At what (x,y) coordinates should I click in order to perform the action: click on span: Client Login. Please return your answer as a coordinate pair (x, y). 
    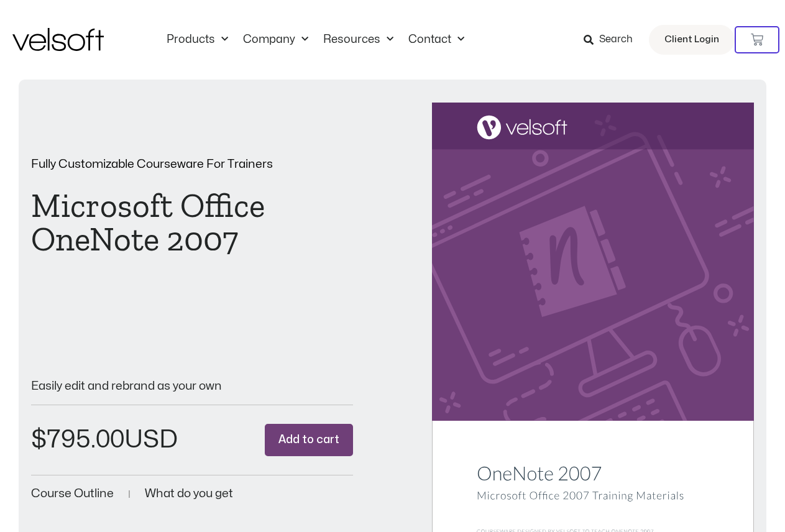
    Looking at the image, I should click on (692, 40).